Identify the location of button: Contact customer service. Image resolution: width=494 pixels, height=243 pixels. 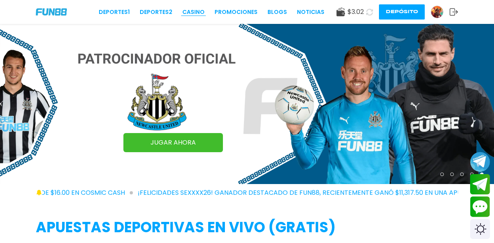
(480, 207).